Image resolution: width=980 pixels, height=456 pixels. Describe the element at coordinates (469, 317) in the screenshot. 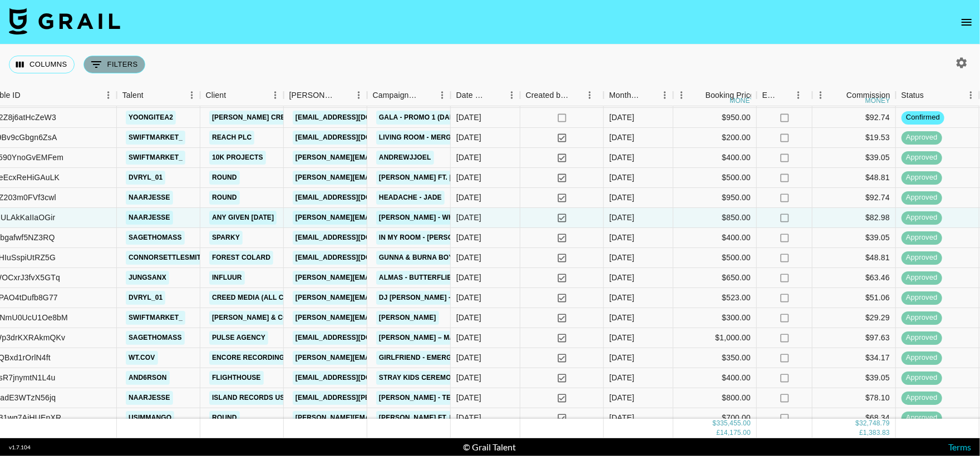

I see `div: 27/9/2025` at that location.